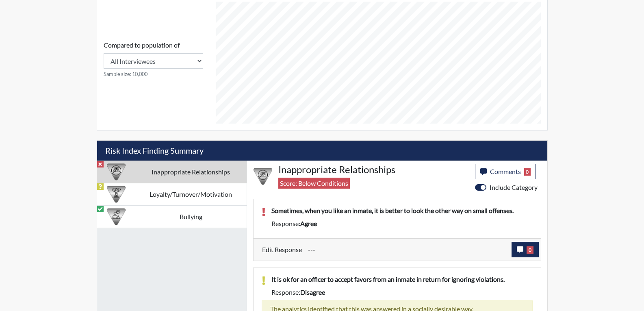  What do you see at coordinates (191, 194) in the screenshot?
I see `td: Loyalty/Turnover/Motivation` at bounding box center [191, 194].